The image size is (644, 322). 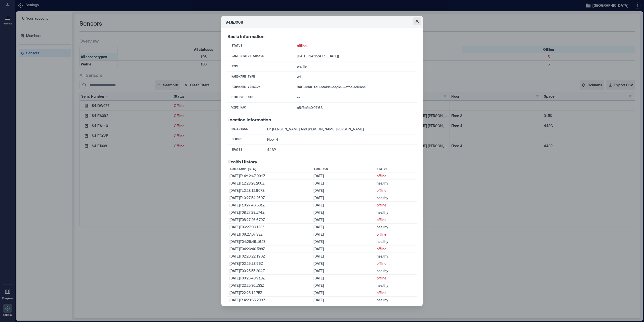 What do you see at coordinates (322, 22) in the screenshot?
I see `header: S4JEJ008` at bounding box center [322, 22].